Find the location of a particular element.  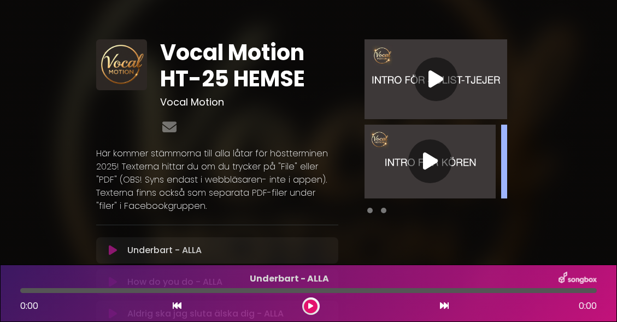

p: Här kommer stämmorna till alla låtar för höstterminen 2025! Texterna hittar du om du trycker på "... is located at coordinates (217, 180).